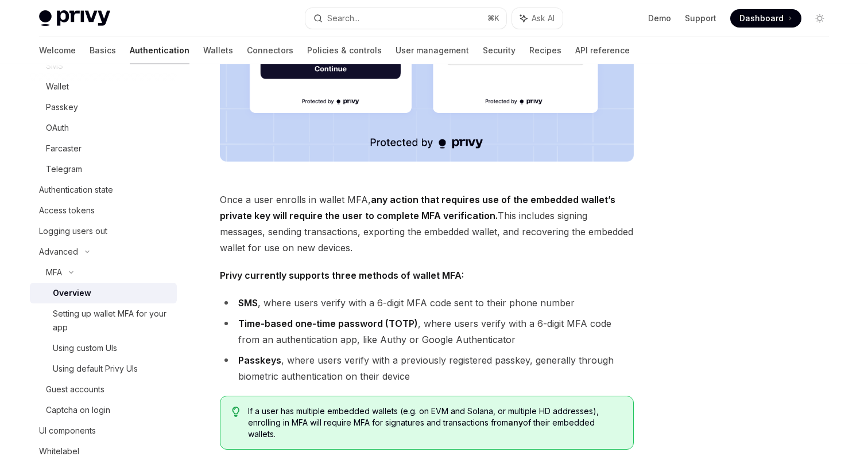 Image resolution: width=868 pixels, height=464 pixels. What do you see at coordinates (820, 19) in the screenshot?
I see `button: Toggle dark mode` at bounding box center [820, 19].